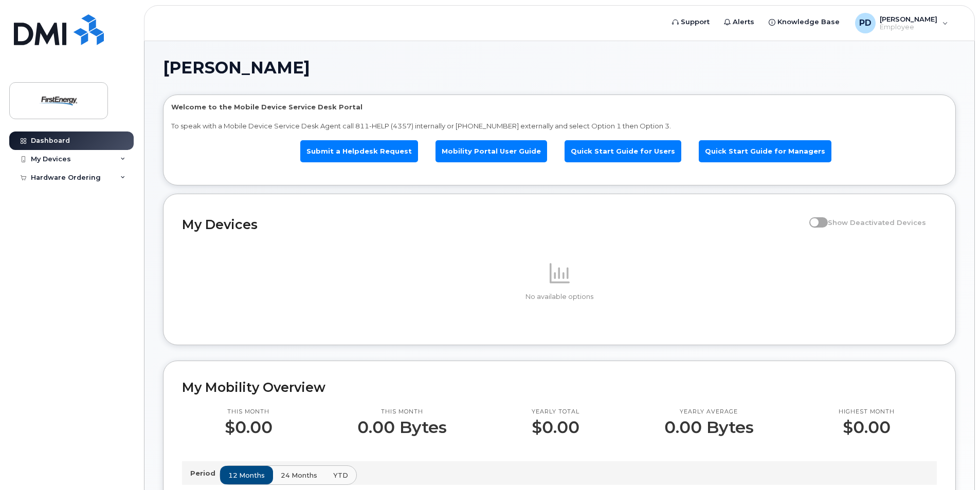 The width and height of the screenshot is (980, 490). Describe the element at coordinates (622, 151) in the screenshot. I see `a: Quick Start Guide for Users` at that location.